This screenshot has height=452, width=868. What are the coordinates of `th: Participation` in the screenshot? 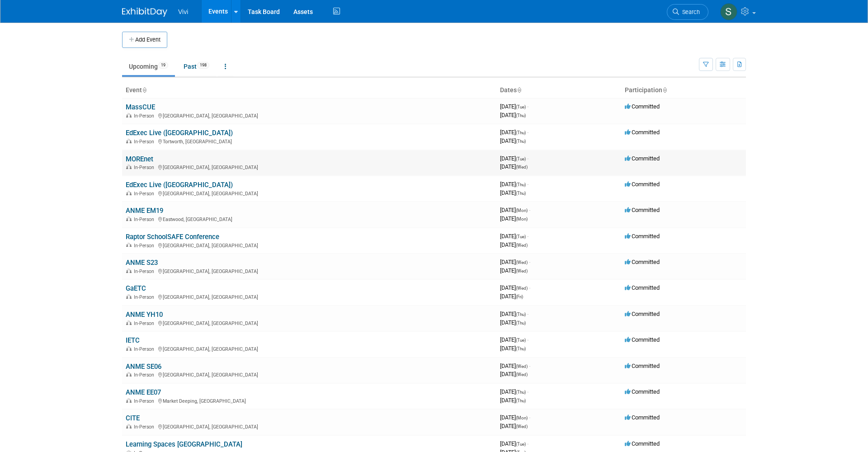 It's located at (684, 90).